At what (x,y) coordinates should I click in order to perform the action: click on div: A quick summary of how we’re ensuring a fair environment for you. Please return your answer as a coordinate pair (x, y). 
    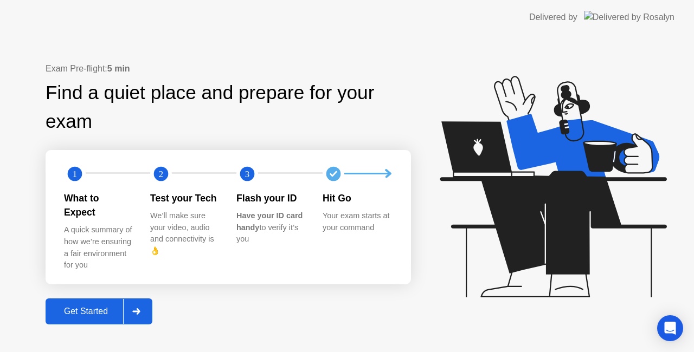
    Looking at the image, I should click on (98, 248).